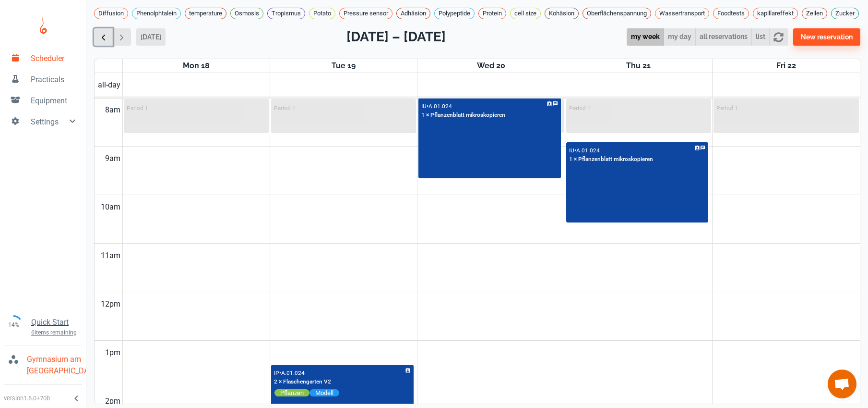 This screenshot has width=868, height=408. What do you see at coordinates (110, 304) in the screenshot?
I see `div: 12pm` at bounding box center [110, 304].